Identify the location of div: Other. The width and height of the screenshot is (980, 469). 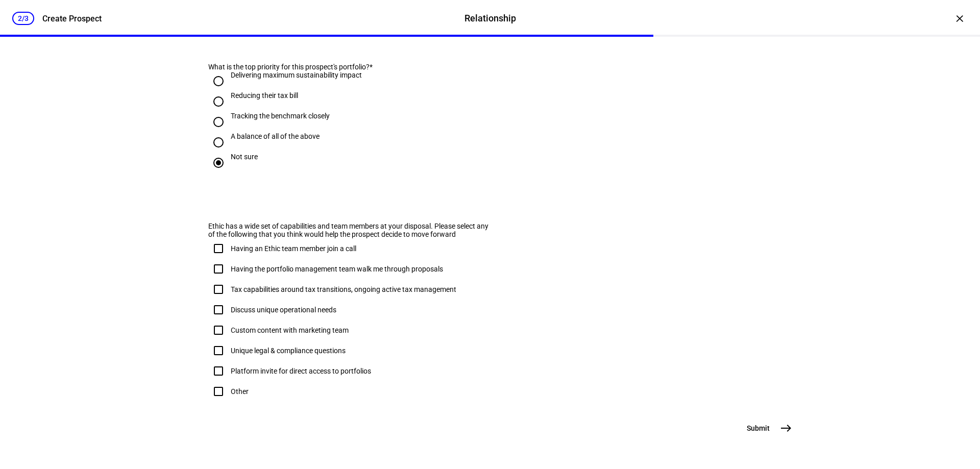
(239, 391).